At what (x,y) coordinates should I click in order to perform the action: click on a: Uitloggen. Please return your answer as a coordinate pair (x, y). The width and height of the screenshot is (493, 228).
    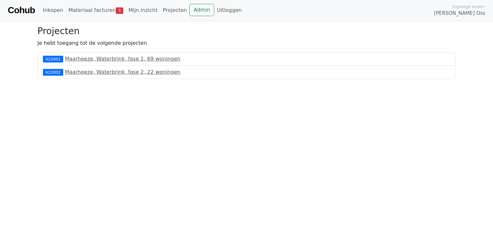
    Looking at the image, I should click on (229, 10).